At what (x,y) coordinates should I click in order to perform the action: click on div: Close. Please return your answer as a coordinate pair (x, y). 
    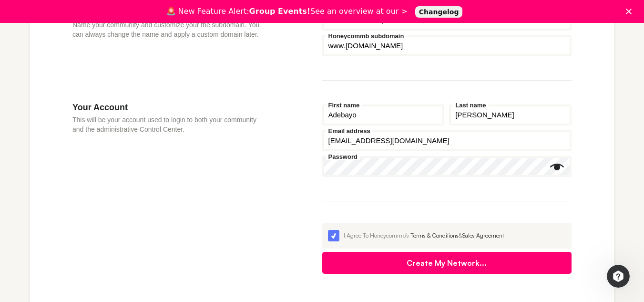
    Looking at the image, I should click on (630, 12).